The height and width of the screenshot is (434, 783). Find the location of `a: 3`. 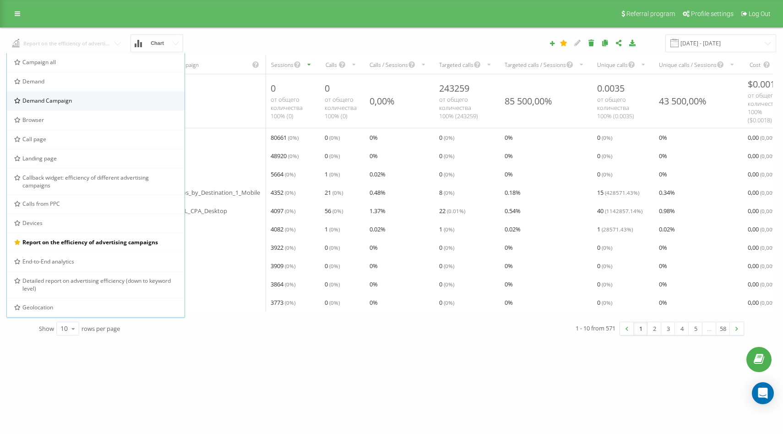

a: 3 is located at coordinates (668, 328).